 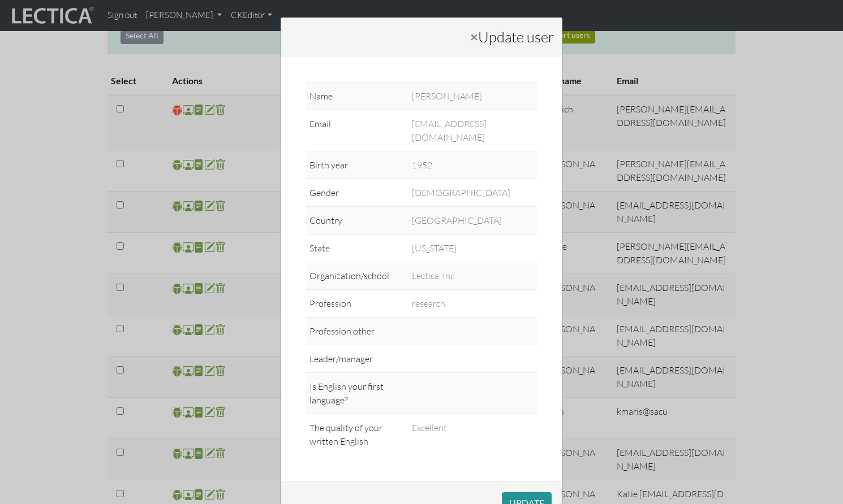 What do you see at coordinates (464, 165) in the screenshot?
I see `td: 1952` at bounding box center [464, 165].